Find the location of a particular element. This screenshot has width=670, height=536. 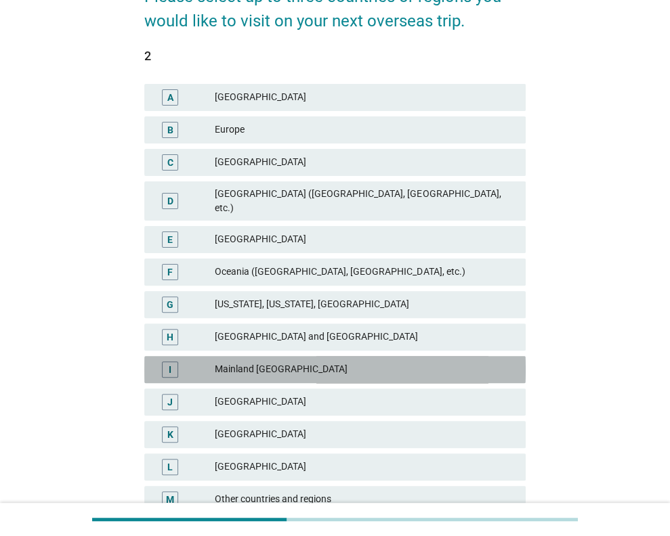

div: E is located at coordinates (170, 239).